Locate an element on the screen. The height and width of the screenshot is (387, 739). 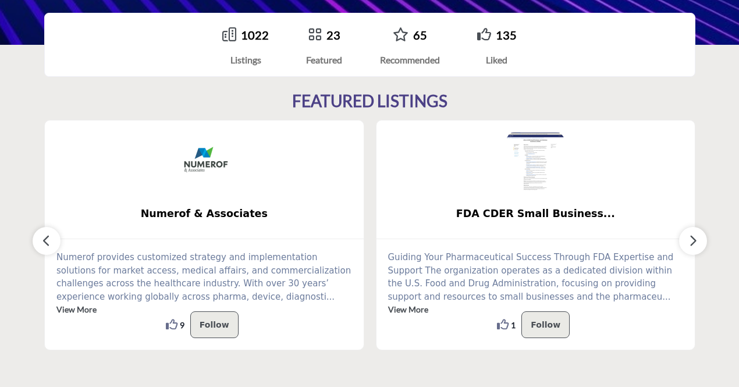
a: 65 is located at coordinates (420, 35).